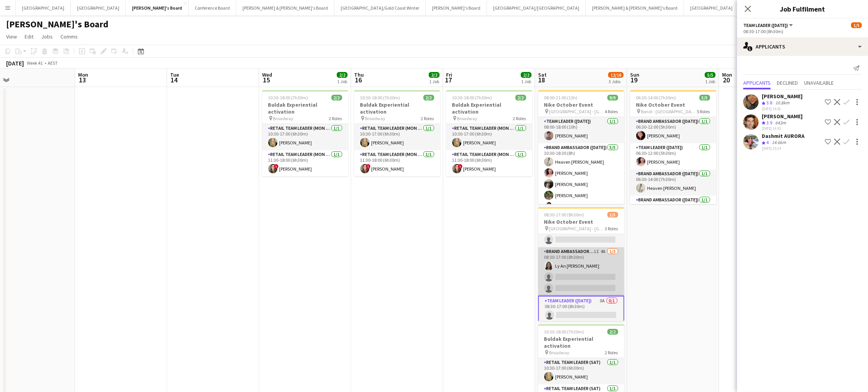 The width and height of the screenshot is (868, 392). I want to click on span: Applicants, so click(756, 83).